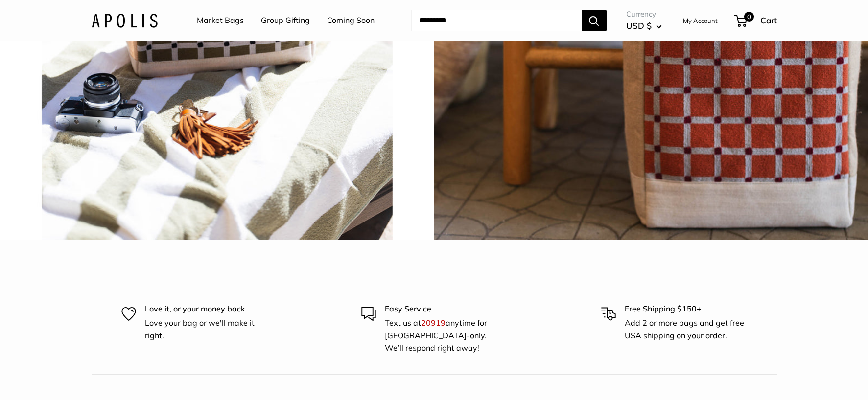 The width and height of the screenshot is (868, 400). I want to click on a: Group Gifting, so click(285, 20).